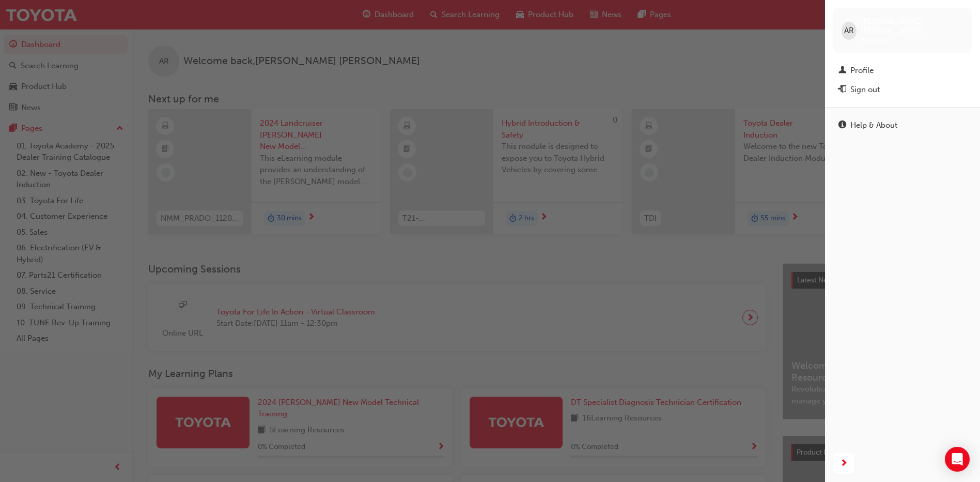  What do you see at coordinates (861, 70) in the screenshot?
I see `div: Profile` at bounding box center [861, 70].